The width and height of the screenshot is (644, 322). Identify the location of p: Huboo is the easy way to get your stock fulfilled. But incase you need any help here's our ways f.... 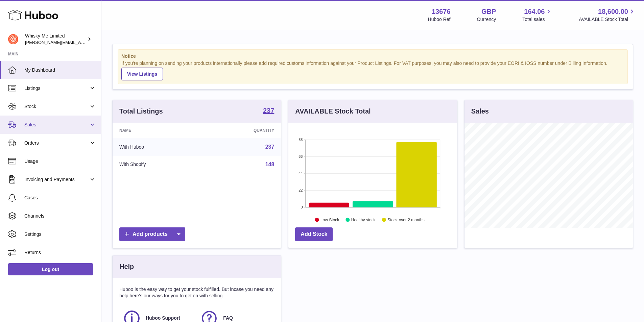
(197, 293).